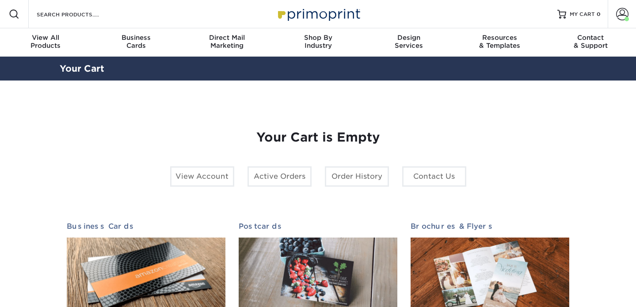 The image size is (636, 307). I want to click on a: Active Orders, so click(280, 176).